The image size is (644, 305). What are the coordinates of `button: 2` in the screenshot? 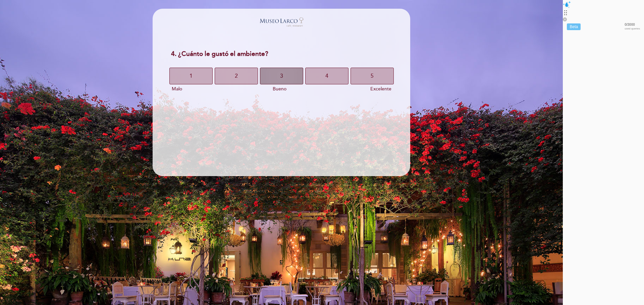 It's located at (236, 76).